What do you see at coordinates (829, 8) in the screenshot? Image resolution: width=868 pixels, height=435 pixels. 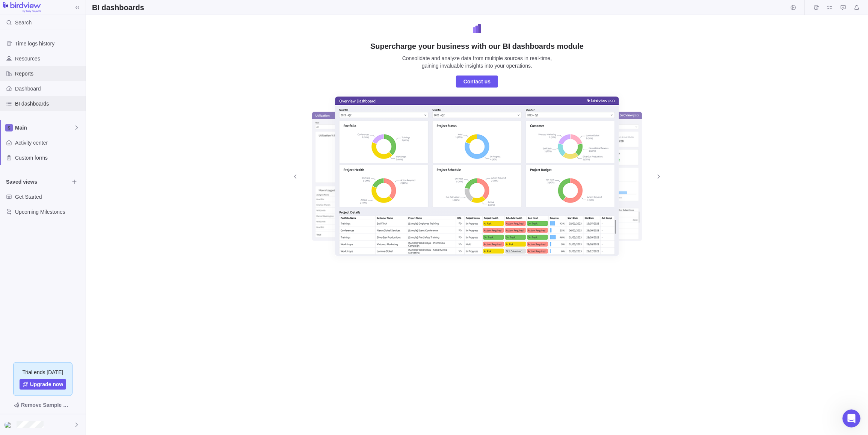 I see `span: My assignments` at bounding box center [829, 8].